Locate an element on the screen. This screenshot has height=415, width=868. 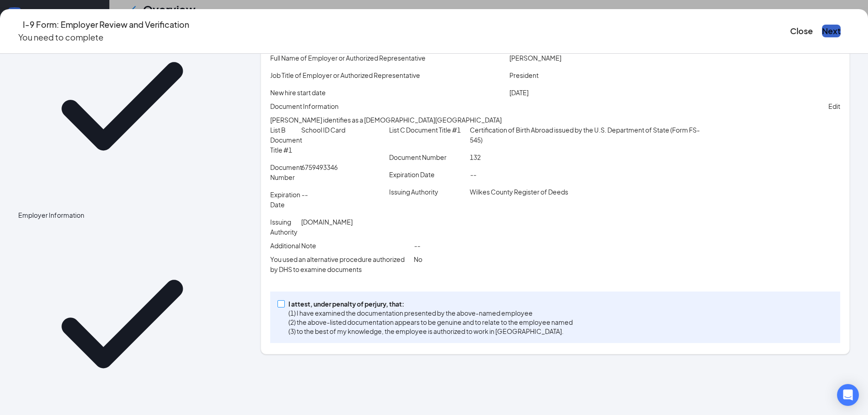
button: Next is located at coordinates (831, 31).